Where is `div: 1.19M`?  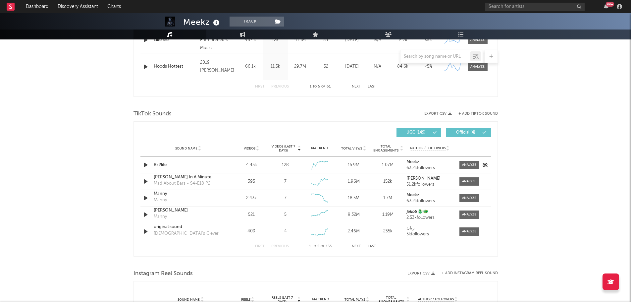
div: 1.19M is located at coordinates (387, 215).